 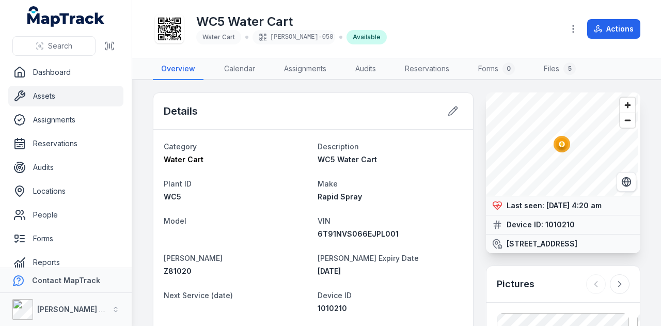 What do you see at coordinates (516, 284) in the screenshot?
I see `h3: Pictures` at bounding box center [516, 284].